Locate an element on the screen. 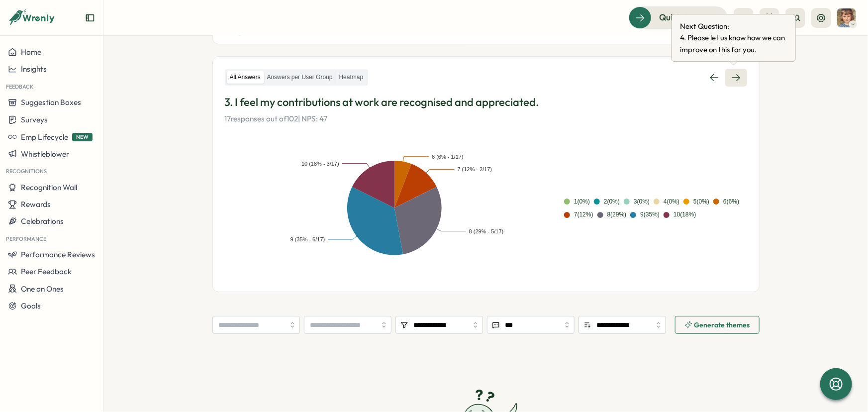 The width and height of the screenshot is (868, 412). span: NEW is located at coordinates (82, 137).